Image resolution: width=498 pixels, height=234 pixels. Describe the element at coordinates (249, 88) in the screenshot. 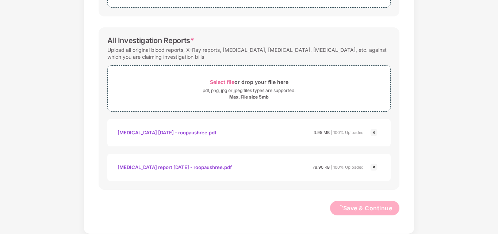

I see `span: Select fileor drop your file herepdf, png, jpg or jpeg files types are supported.Max. File size 5mb` at that location.